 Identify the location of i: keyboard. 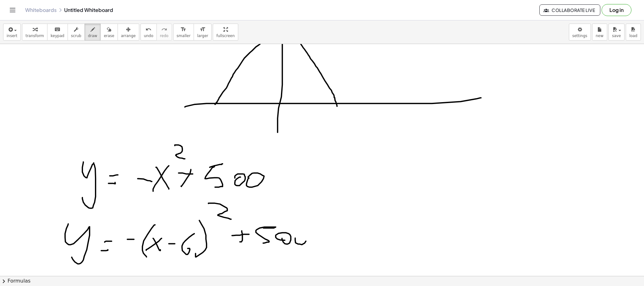
(57, 30).